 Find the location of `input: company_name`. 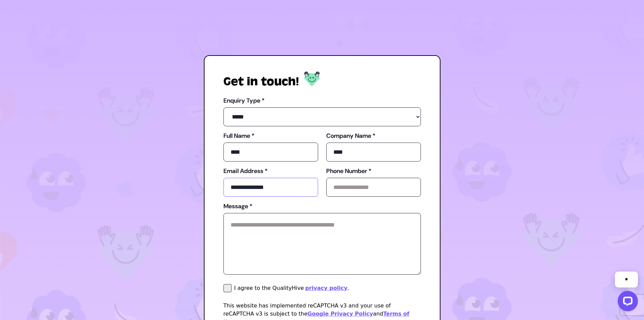

input: company_name is located at coordinates (373, 152).